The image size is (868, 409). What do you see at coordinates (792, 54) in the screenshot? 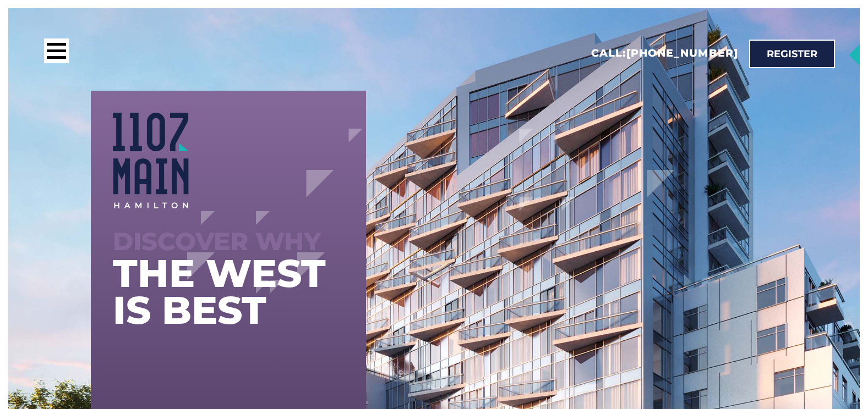
I see `span: Register` at bounding box center [792, 54].